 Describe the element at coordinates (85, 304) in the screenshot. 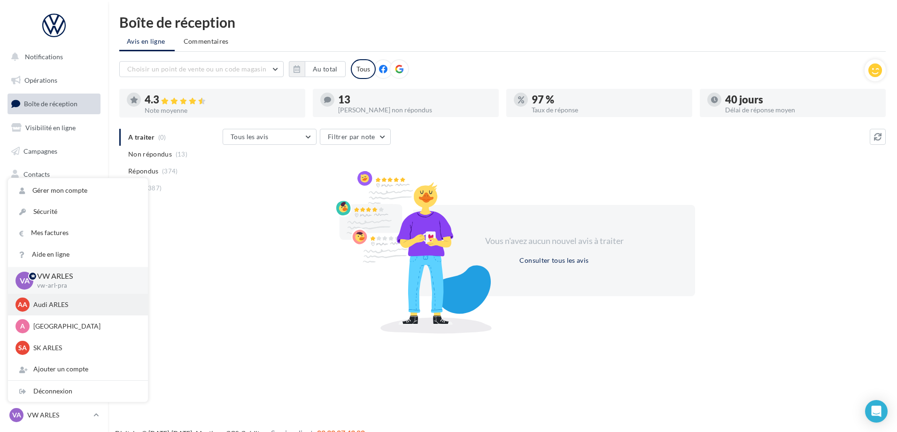

I see `p: Audi ARLES` at that location.